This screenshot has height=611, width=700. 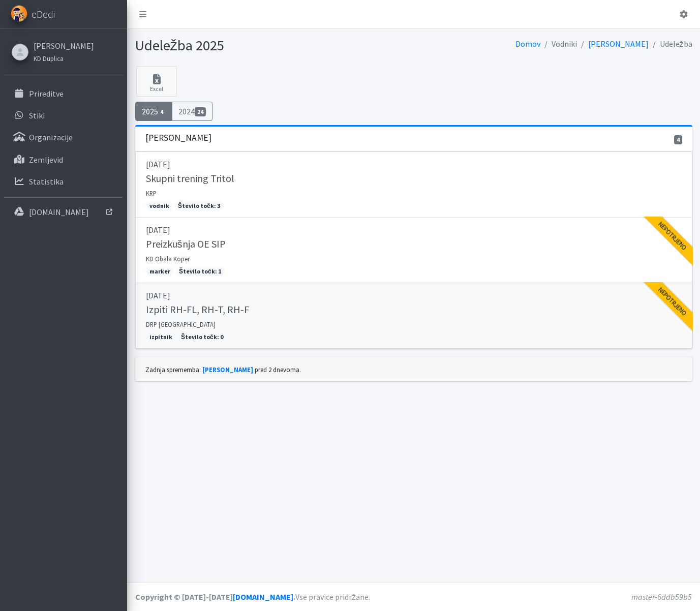 I want to click on span: marker, so click(x=160, y=272).